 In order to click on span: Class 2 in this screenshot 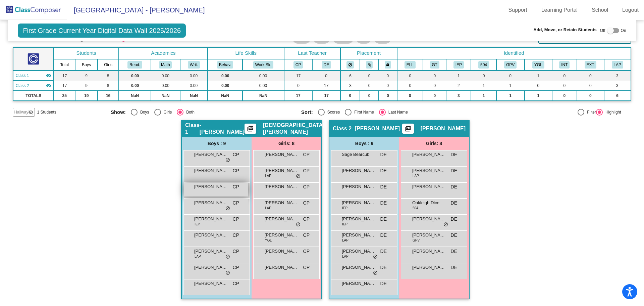, I will do `click(22, 86)`.